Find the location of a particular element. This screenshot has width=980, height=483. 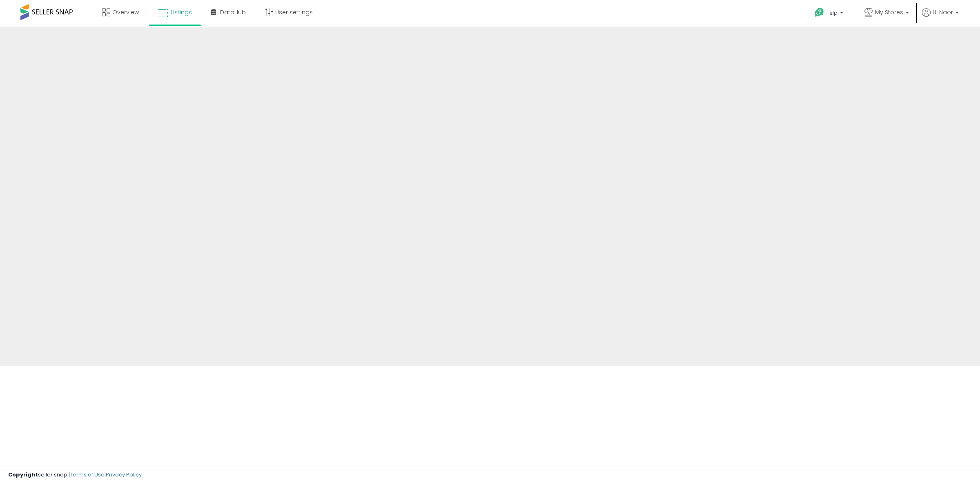

span: Overview is located at coordinates (125, 12).